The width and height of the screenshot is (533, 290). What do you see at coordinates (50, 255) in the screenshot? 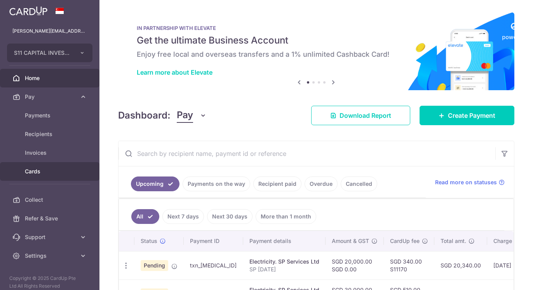
I see `span: Settings` at bounding box center [50, 255].